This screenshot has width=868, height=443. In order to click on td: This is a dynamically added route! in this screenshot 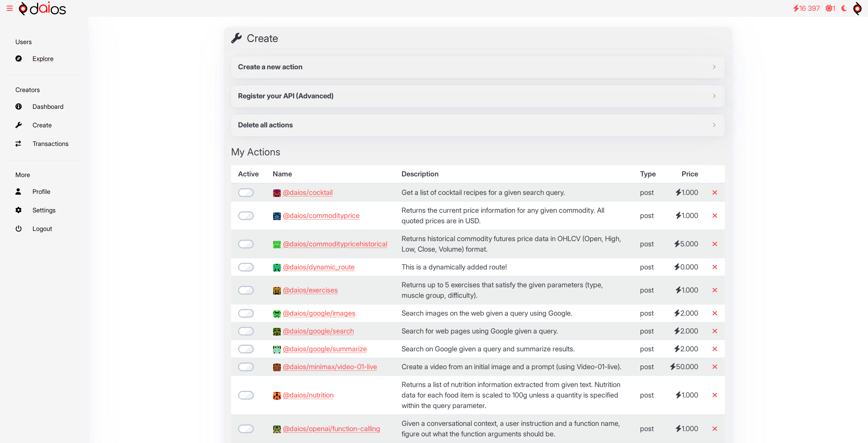, I will do `click(514, 266)`.